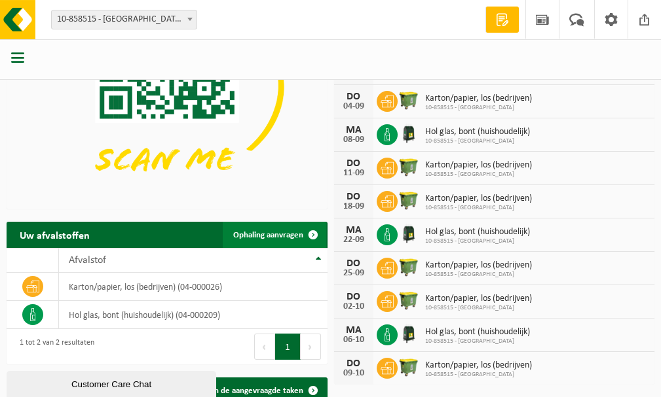  What do you see at coordinates (354, 140) in the screenshot?
I see `div: 08-09` at bounding box center [354, 140].